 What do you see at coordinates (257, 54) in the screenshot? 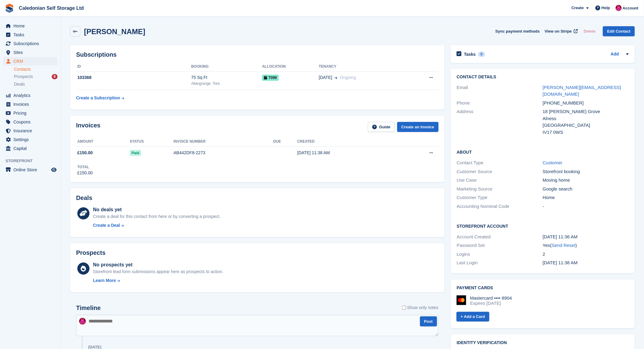
I see `h2: Subscriptions` at bounding box center [257, 54].